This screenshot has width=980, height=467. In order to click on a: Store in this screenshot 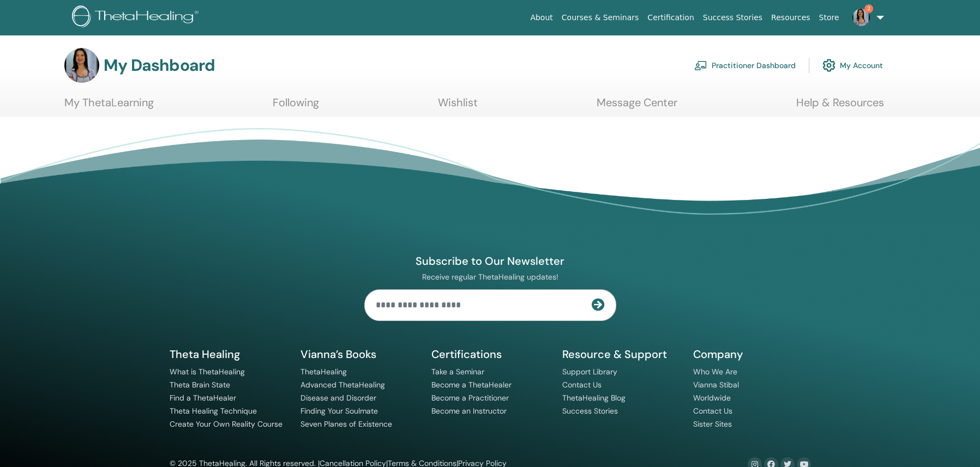, I will do `click(828, 17)`.